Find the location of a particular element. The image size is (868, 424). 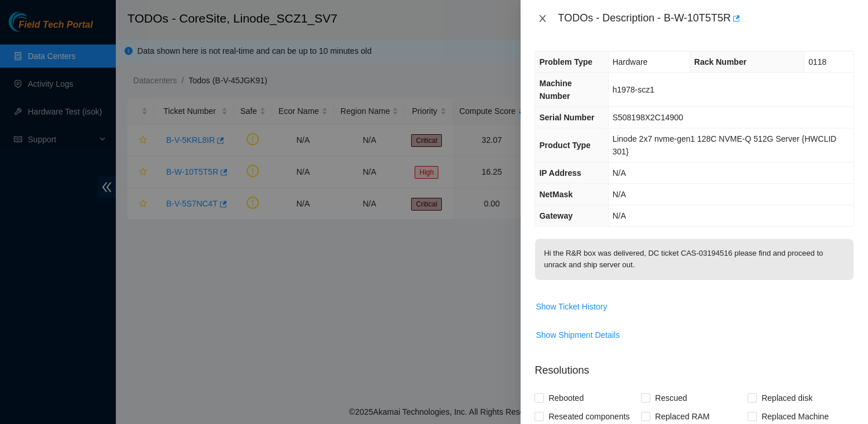

button: Show Ticket History is located at coordinates (571, 307).